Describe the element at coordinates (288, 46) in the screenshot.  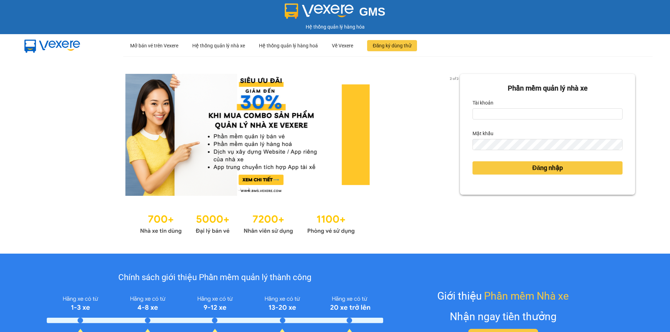
I see `div: Hệ thống quản lý hàng hoá` at that location.